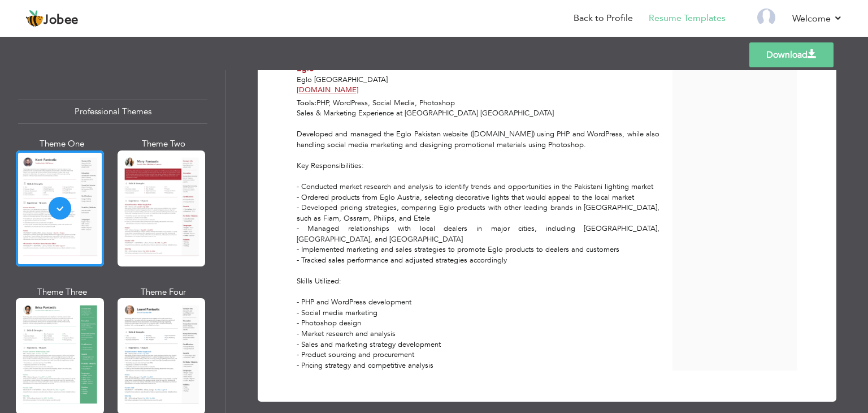  I want to click on div: Theme One, so click(62, 144).